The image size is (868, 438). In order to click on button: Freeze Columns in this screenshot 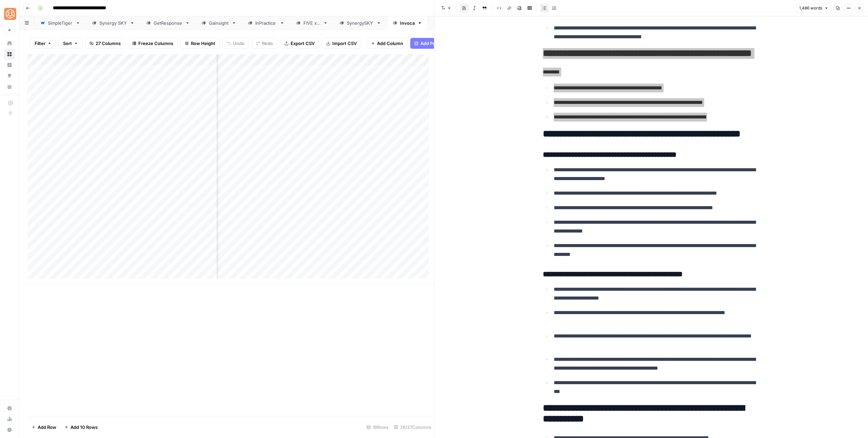, I will do `click(153, 44)`.